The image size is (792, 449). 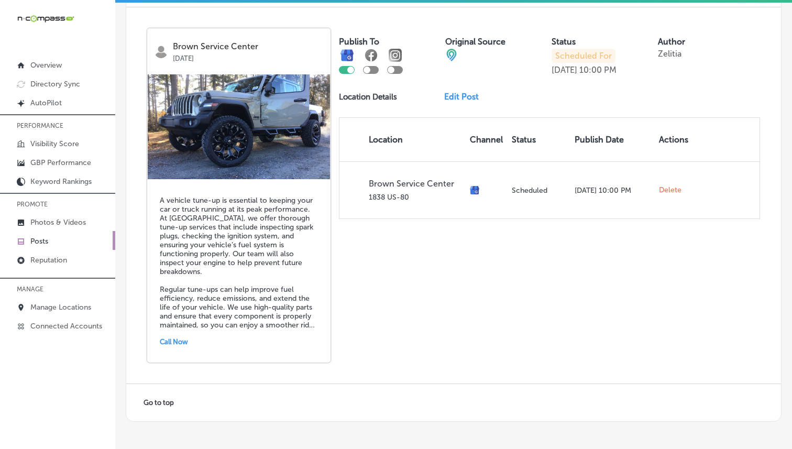 What do you see at coordinates (539, 139) in the screenshot?
I see `th: Status` at bounding box center [539, 139].